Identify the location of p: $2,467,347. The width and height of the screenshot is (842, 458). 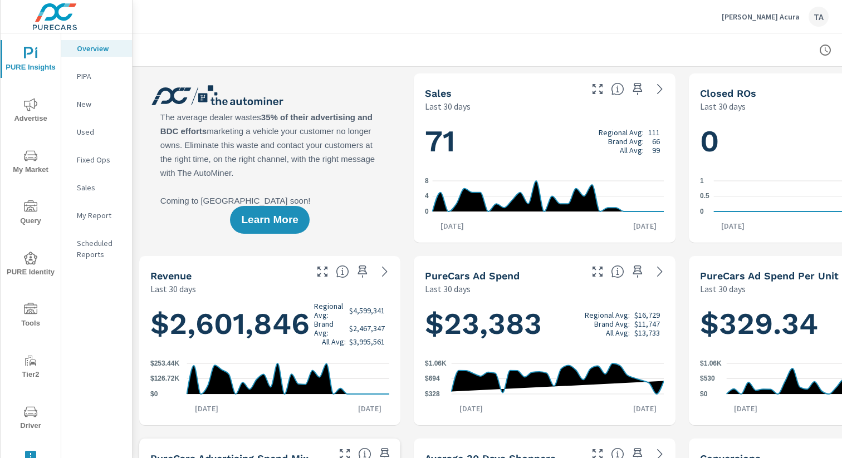
(367, 328).